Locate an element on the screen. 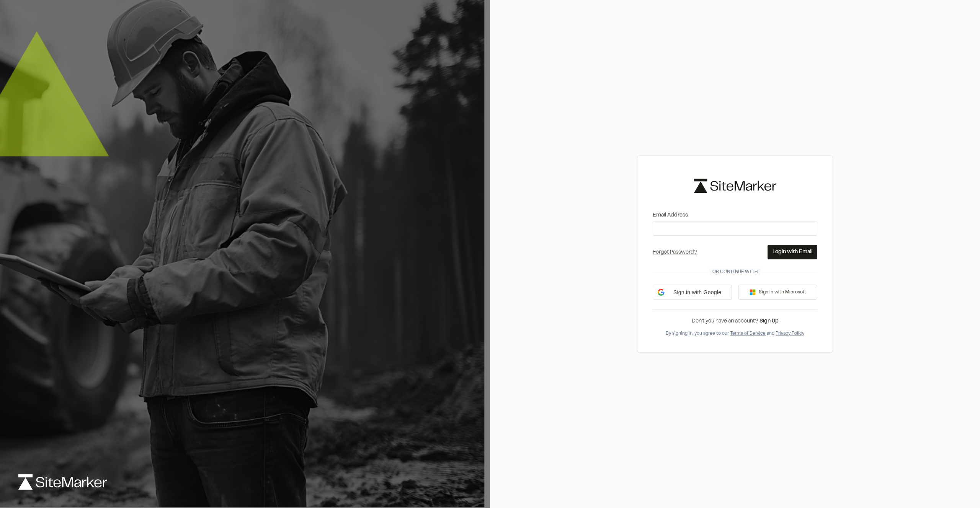  button: Terms of Service is located at coordinates (747, 333).